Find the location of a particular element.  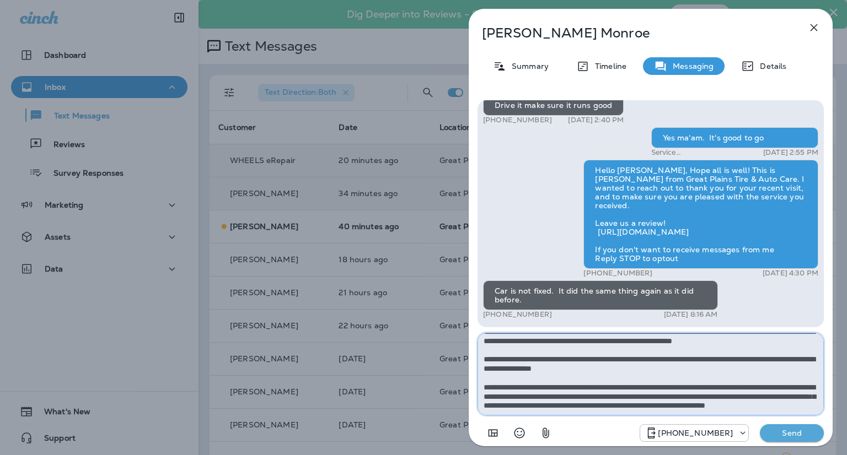

p: Details is located at coordinates (770, 66).